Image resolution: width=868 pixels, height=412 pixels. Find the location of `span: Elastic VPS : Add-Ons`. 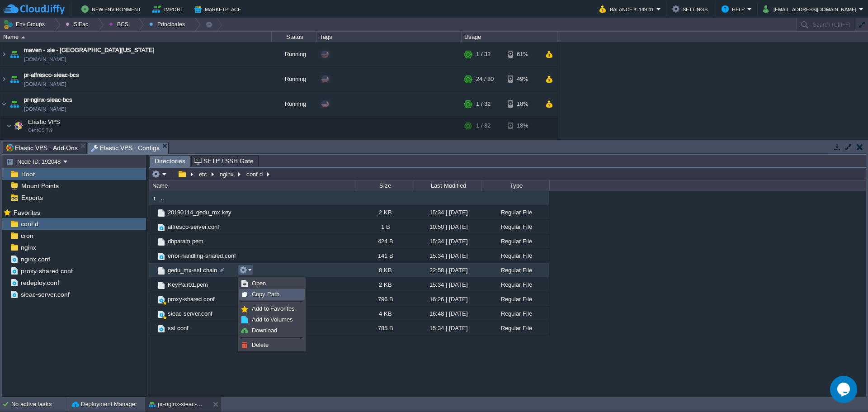

span: Elastic VPS : Add-Ons is located at coordinates (41, 148).